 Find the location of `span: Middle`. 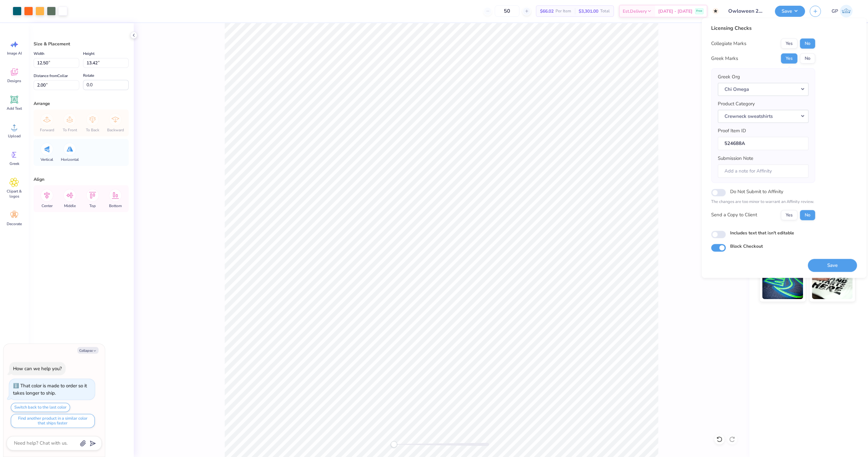

span: Middle is located at coordinates (70, 206).